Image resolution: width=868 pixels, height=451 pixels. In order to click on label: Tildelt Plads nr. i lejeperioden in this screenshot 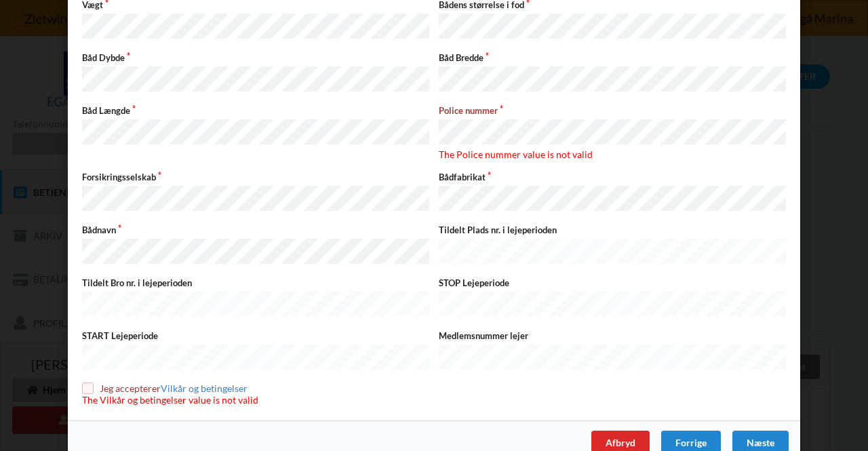, I will do `click(612, 230)`.